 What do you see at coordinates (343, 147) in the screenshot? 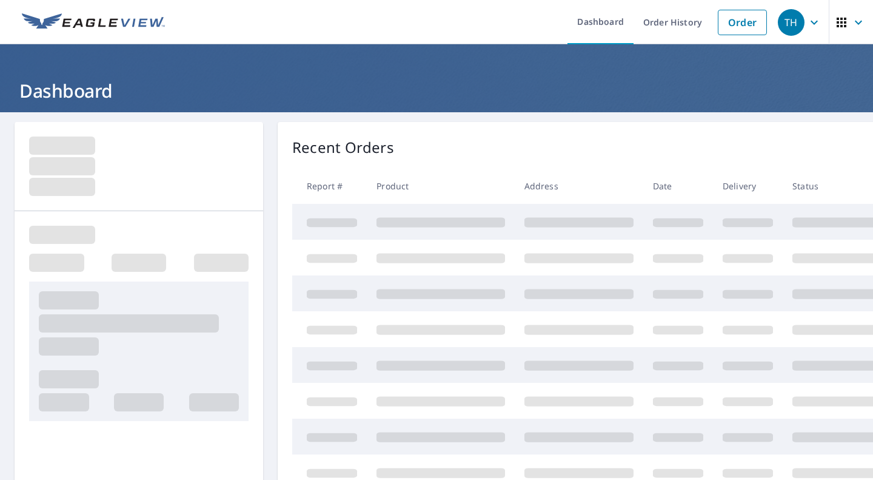
I see `p: Recent Orders` at bounding box center [343, 147].